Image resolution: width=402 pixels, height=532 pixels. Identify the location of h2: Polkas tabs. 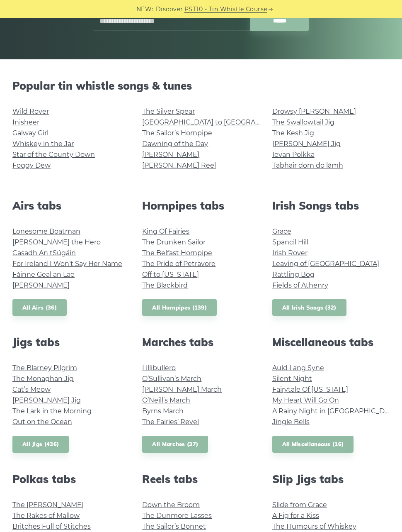
(71, 479).